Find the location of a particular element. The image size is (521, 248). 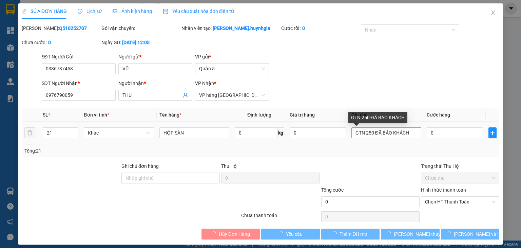

div: Chưa cước : is located at coordinates (61, 42).